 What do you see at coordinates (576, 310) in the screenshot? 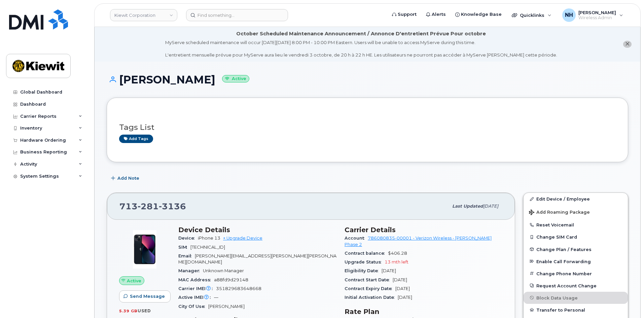
I see `button: Transfer to Personal` at bounding box center [576, 310].